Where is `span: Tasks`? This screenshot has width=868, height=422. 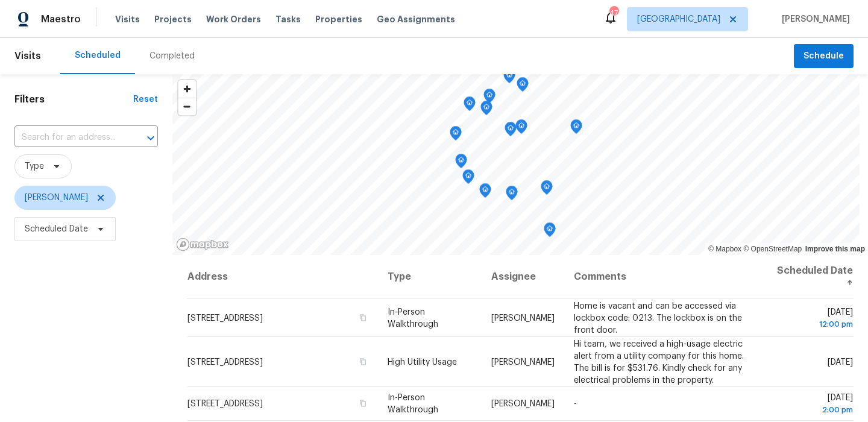
span: Tasks is located at coordinates (288, 20).